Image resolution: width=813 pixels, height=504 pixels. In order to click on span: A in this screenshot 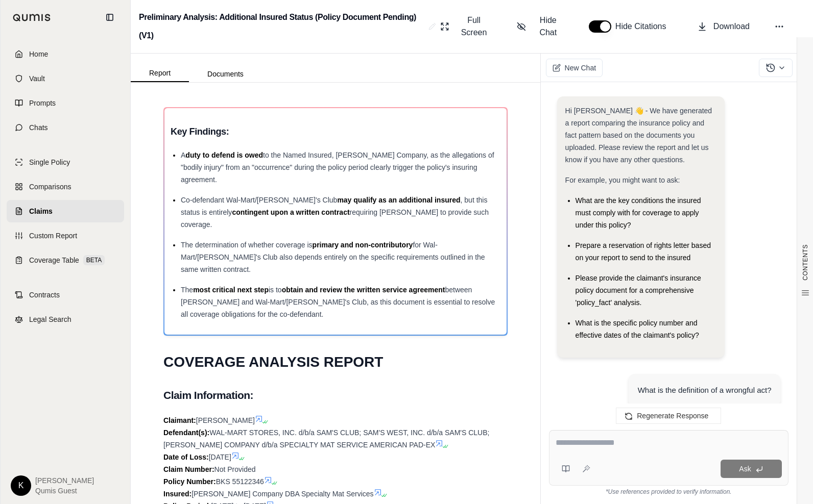, I will do `click(183, 155)`.